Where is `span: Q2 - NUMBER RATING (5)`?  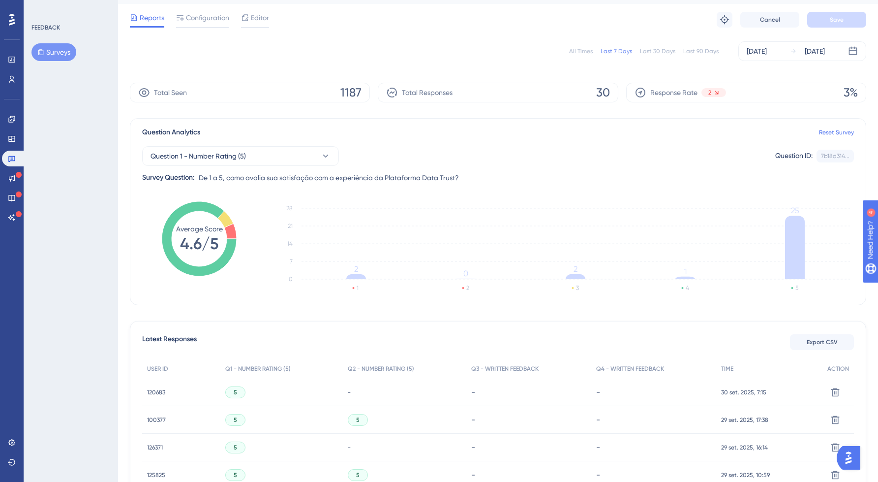 span: Q2 - NUMBER RATING (5) is located at coordinates (381, 369).